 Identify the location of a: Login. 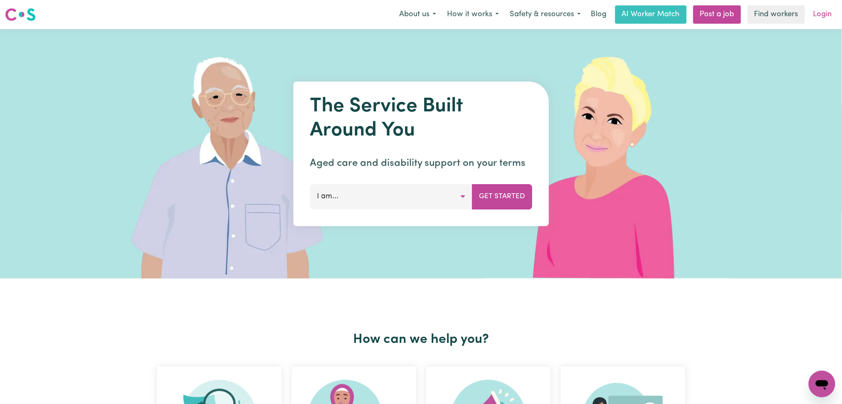
(822, 15).